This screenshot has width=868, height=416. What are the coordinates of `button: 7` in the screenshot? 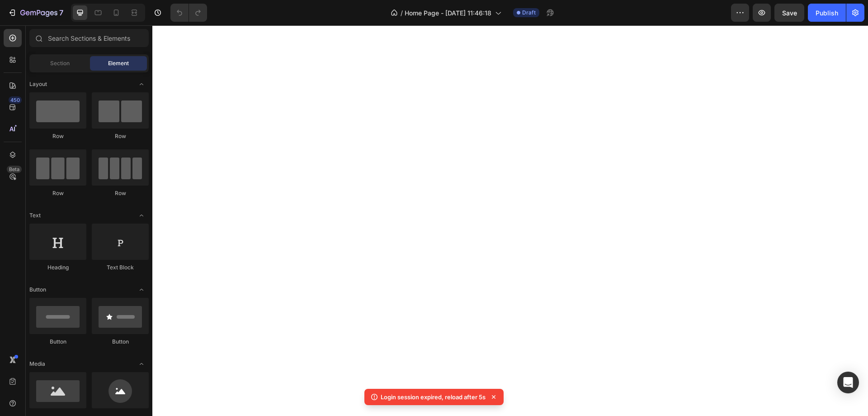 It's located at (35, 12).